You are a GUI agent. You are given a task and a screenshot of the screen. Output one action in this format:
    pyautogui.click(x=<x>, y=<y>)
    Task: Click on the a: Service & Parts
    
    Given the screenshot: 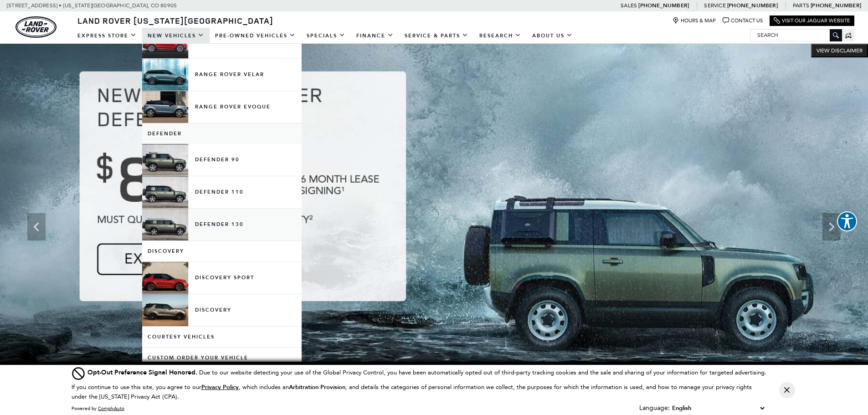 What is the action you would take?
    pyautogui.click(x=437, y=35)
    